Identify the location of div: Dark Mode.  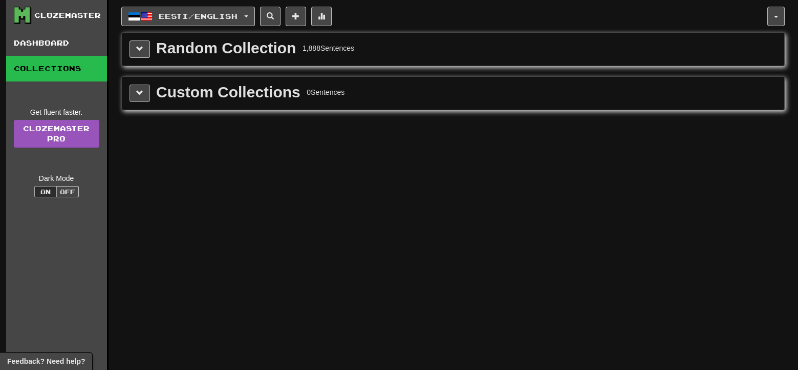
(56, 178).